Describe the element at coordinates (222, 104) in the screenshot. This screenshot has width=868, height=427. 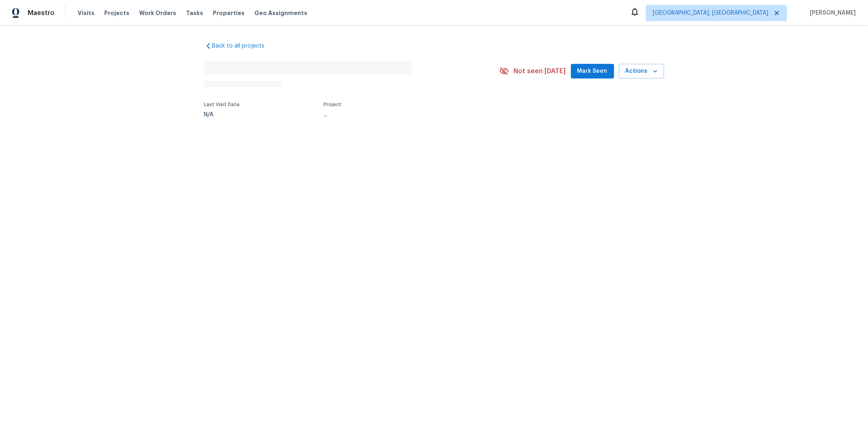
I see `span: Last Visit Date` at that location.